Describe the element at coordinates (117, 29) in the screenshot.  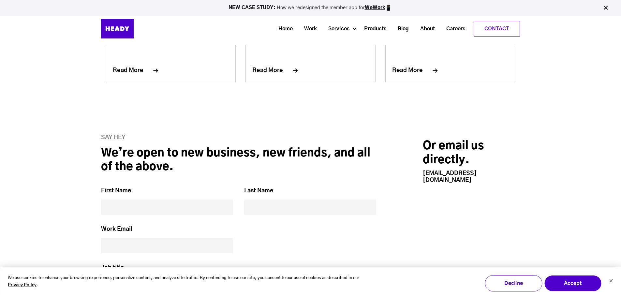
I see `img: Heady_Logo_Web-01 (1)` at that location.